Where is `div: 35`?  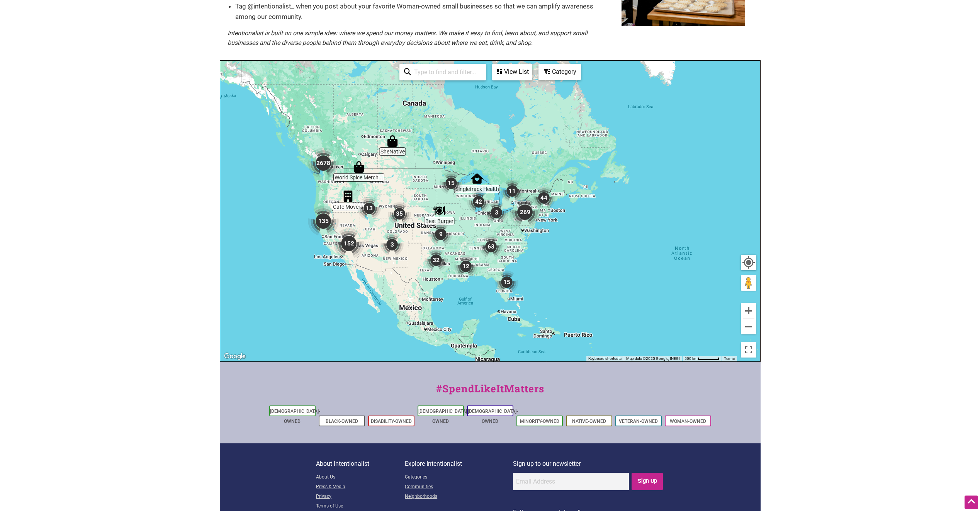
div: 35 is located at coordinates (400, 214).